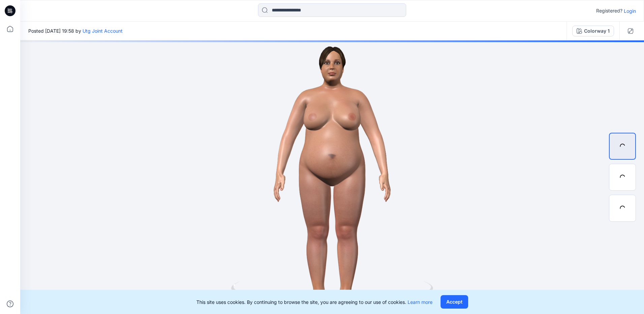  What do you see at coordinates (420, 302) in the screenshot?
I see `a: Learn more` at bounding box center [420, 302].